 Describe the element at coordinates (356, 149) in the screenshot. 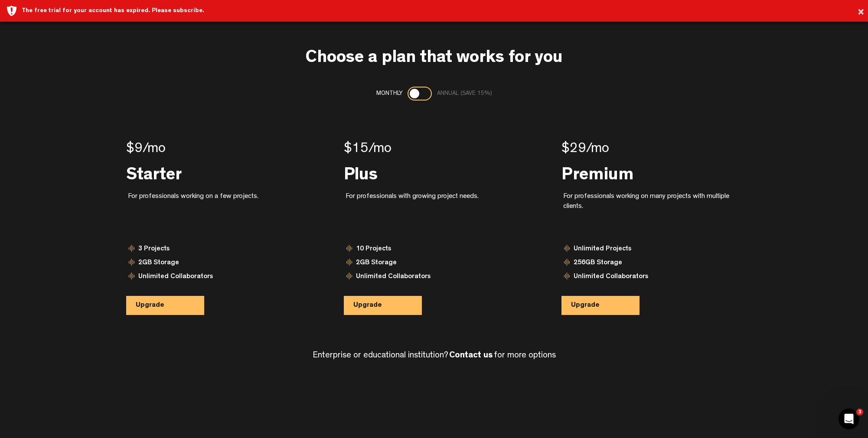

I see `span: $15` at that location.